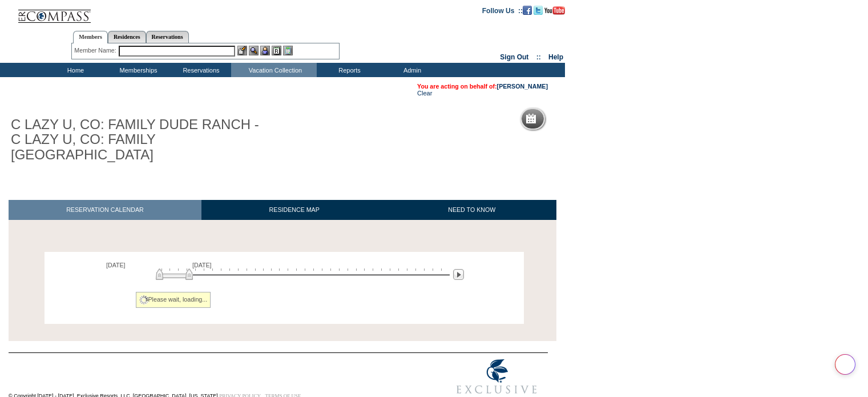 The height and width of the screenshot is (397, 868). Describe the element at coordinates (127, 36) in the screenshot. I see `a: Residences` at that location.